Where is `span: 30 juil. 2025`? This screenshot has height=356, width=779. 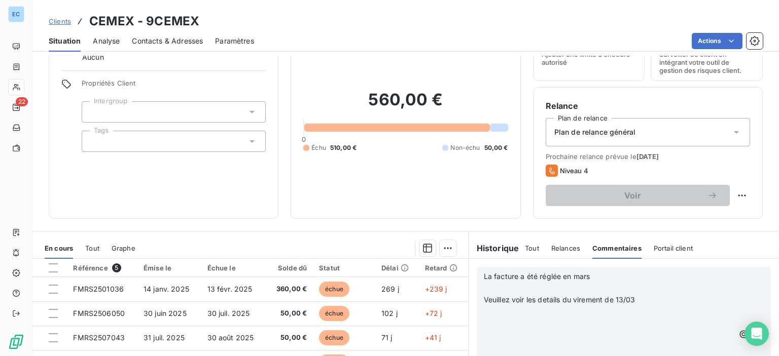
span: 30 juil. 2025 is located at coordinates (229, 313).